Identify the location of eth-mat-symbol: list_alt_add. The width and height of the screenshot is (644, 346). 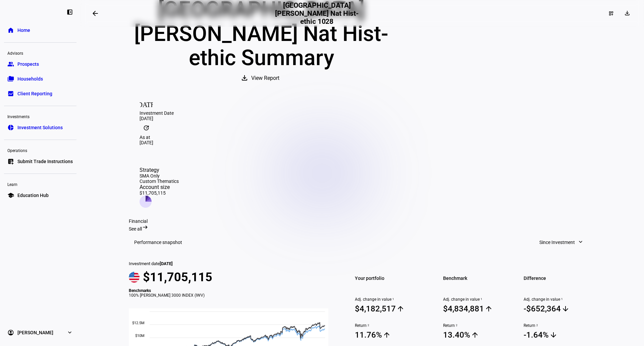
(11, 161).